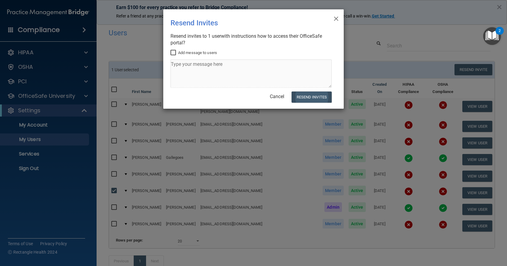  What do you see at coordinates (174, 53) in the screenshot?
I see `input: Add message to users` at bounding box center [174, 53].